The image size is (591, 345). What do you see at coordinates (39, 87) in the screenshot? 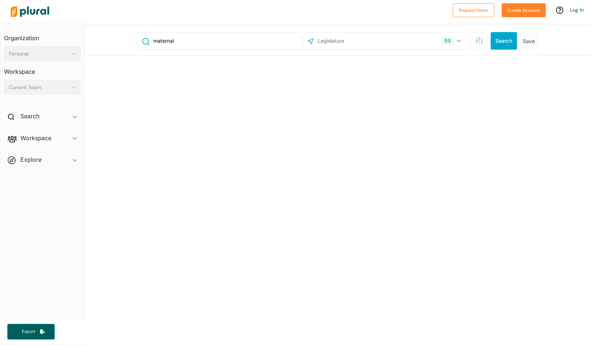
I see `div: Current Team` at bounding box center [39, 87].